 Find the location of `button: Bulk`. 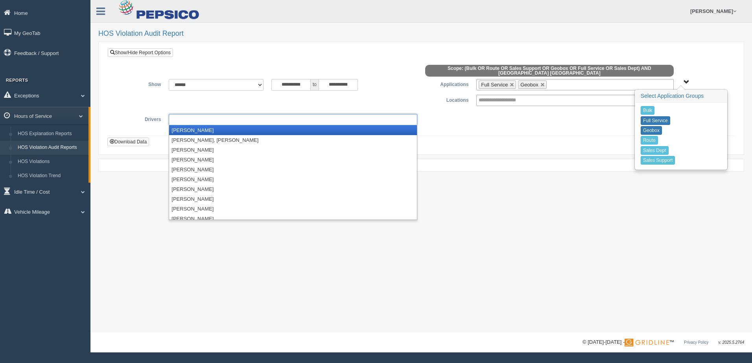

button: Bulk is located at coordinates (647, 111).